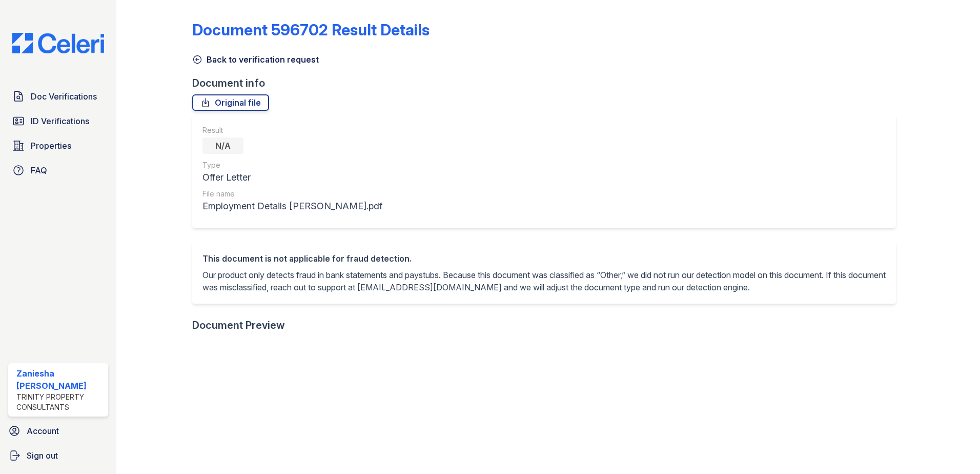  Describe the element at coordinates (292, 130) in the screenshot. I see `div: Result` at that location.